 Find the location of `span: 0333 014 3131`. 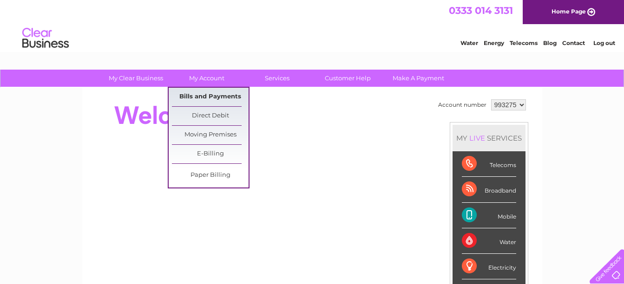

span: 0333 014 3131 is located at coordinates (481, 10).